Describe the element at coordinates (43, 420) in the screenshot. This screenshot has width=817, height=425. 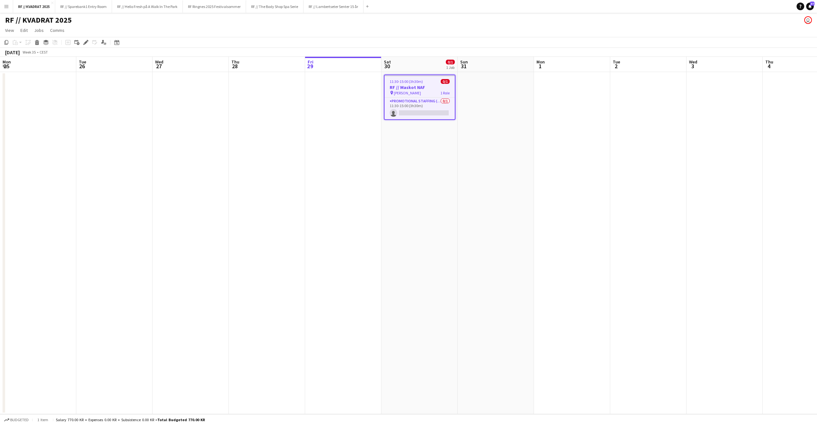
I see `span: 1 item` at that location.